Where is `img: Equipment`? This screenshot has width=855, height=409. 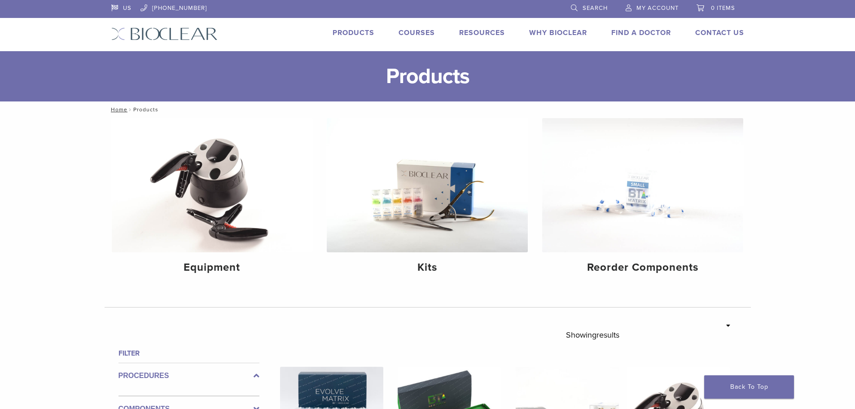 img: Equipment is located at coordinates (212, 185).